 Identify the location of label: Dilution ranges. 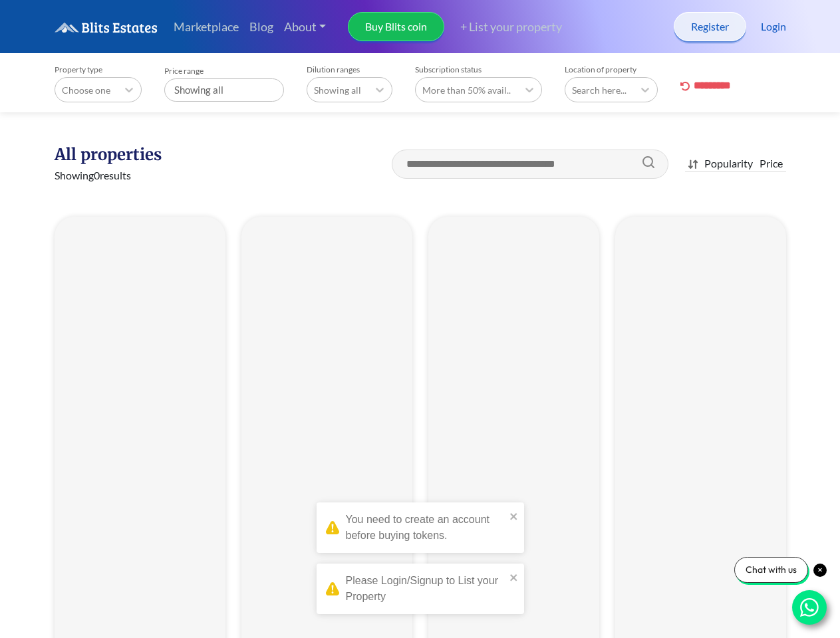
(349, 69).